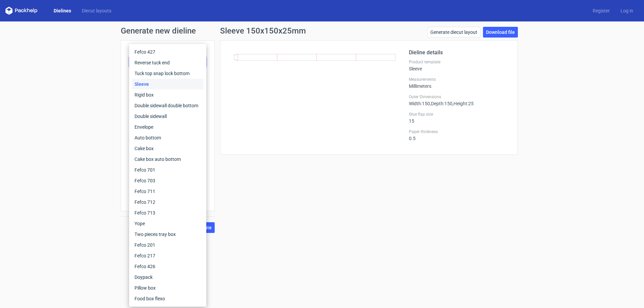 This screenshot has width=644, height=308. I want to click on div: 15, so click(459, 118).